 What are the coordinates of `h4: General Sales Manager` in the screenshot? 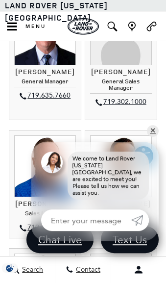 It's located at (121, 86).